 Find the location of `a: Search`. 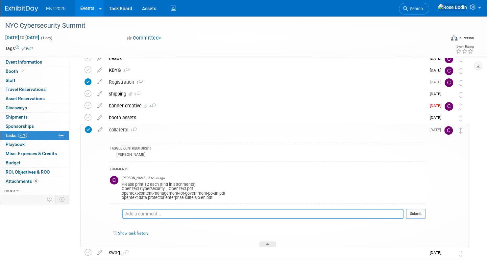

a: Search is located at coordinates (414, 9).